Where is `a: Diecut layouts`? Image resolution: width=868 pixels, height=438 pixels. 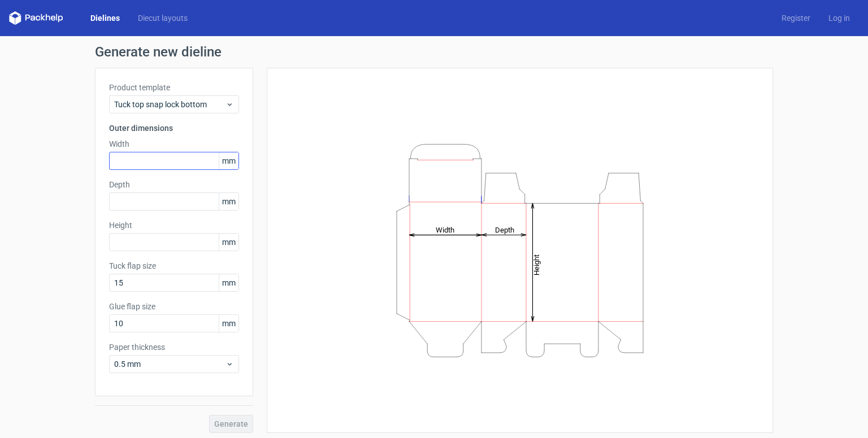
a: Diecut layouts is located at coordinates (163, 18).